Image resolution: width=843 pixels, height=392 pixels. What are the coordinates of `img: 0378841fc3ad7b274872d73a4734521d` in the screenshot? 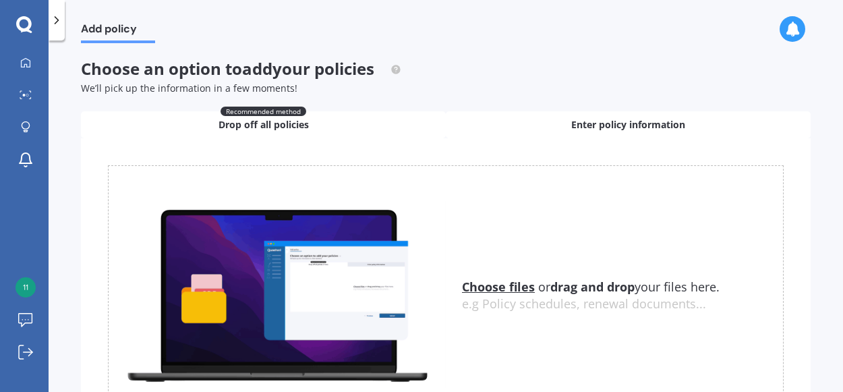 It's located at (26, 287).